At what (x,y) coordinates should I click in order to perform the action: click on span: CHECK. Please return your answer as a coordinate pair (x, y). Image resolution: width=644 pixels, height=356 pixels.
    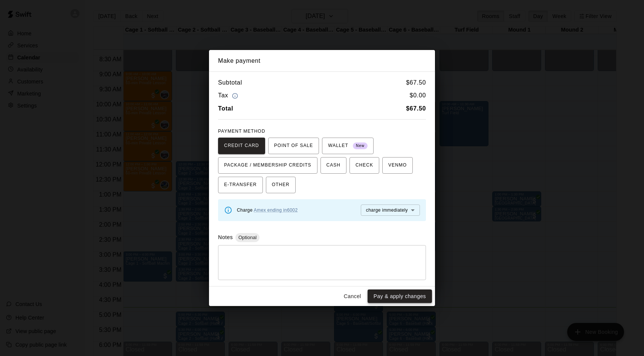
    Looking at the image, I should click on (364, 165).